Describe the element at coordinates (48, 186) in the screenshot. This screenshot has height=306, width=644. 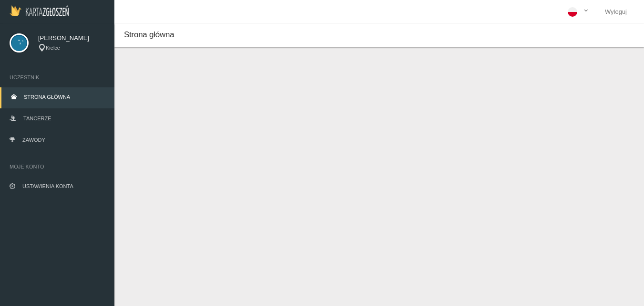
I see `span: Ustawienia konta` at that location.